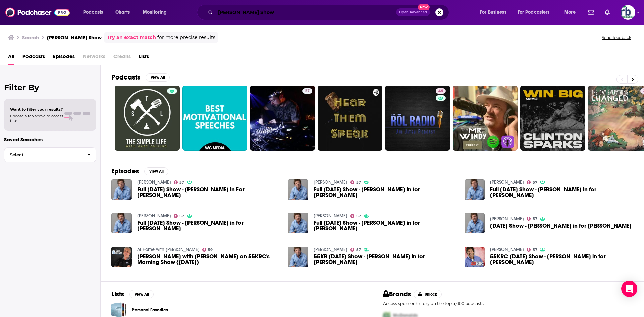  Describe the element at coordinates (30, 37) in the screenshot. I see `h3: Search` at that location.